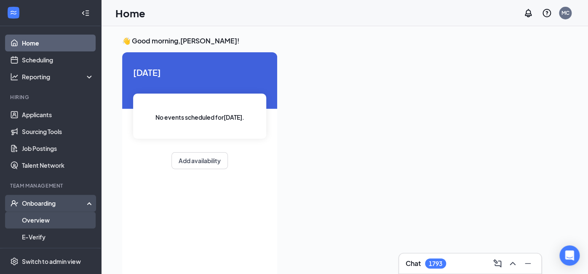  What do you see at coordinates (58, 43) in the screenshot?
I see `a: Home` at bounding box center [58, 43].